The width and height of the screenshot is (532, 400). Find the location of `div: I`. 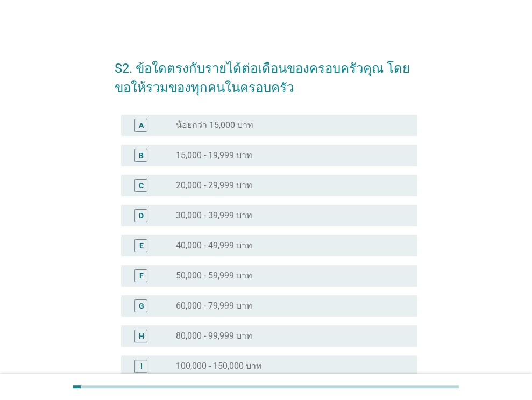

div: I is located at coordinates (141, 365).